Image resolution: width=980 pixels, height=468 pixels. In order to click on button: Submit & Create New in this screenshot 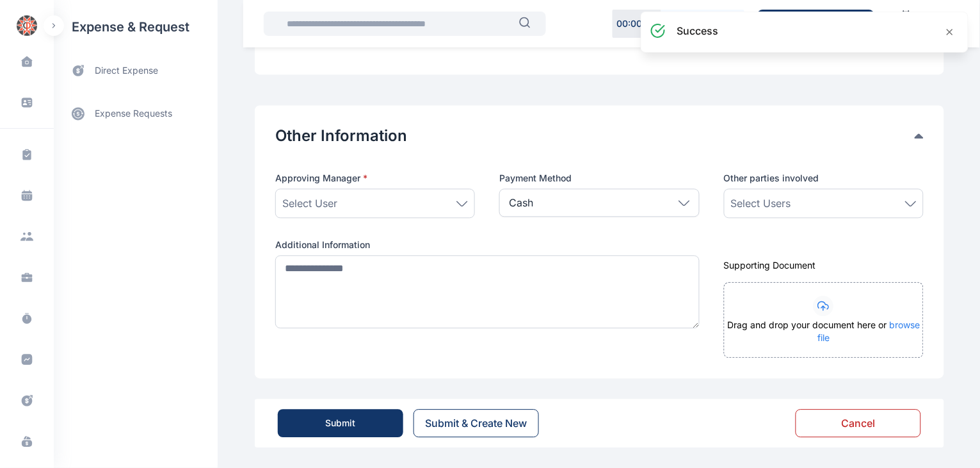, I will do `click(476, 423)`.